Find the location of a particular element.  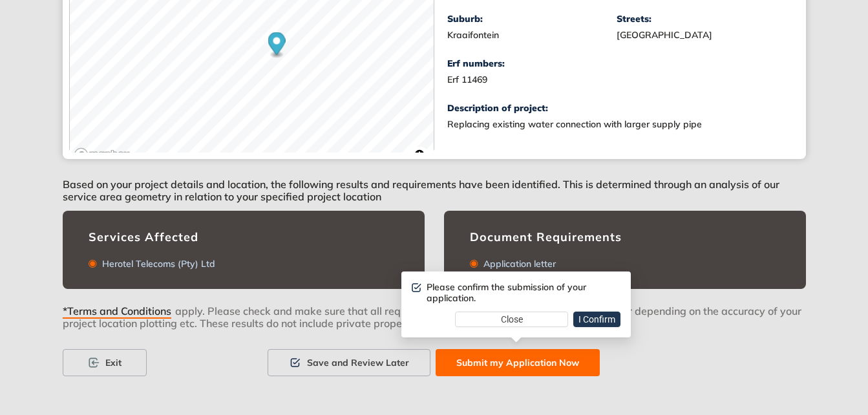

button: I Confirm is located at coordinates (597, 320).